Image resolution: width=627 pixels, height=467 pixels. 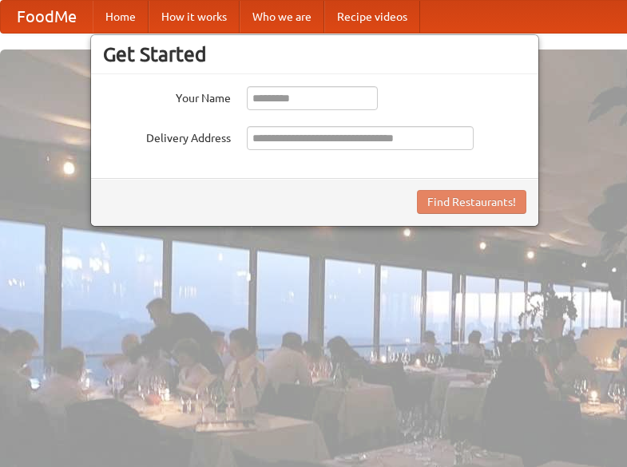 What do you see at coordinates (167, 136) in the screenshot?
I see `label: Delivery Address` at bounding box center [167, 136].